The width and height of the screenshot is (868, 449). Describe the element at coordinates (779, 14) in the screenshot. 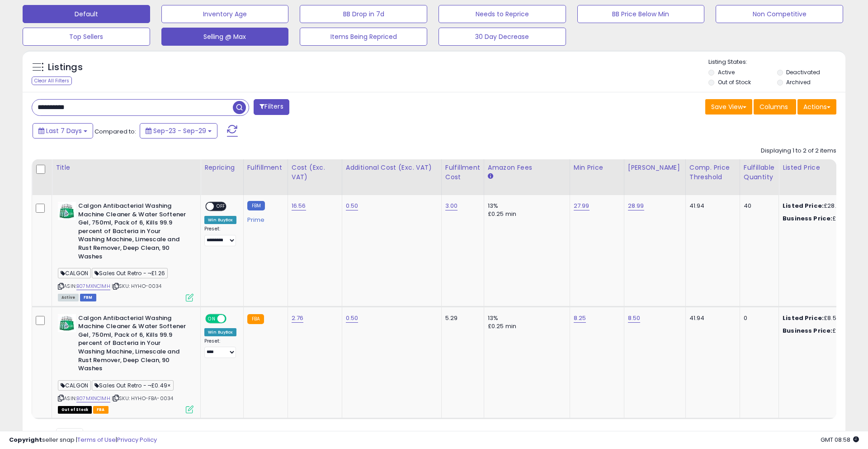

I see `button: Non Competitive` at that location.